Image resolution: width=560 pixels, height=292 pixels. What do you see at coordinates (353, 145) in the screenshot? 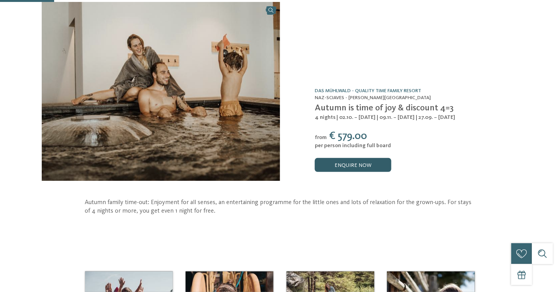
I see `span: per person including full board` at bounding box center [353, 145].